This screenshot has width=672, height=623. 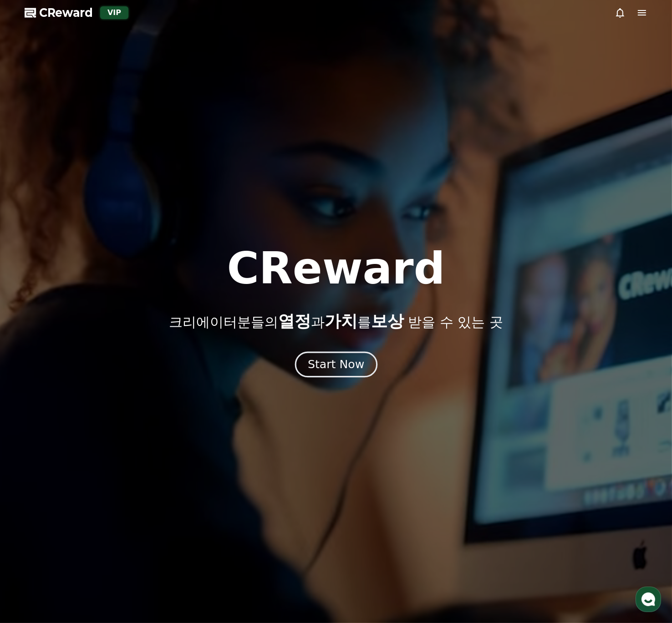 What do you see at coordinates (31, 300) in the screenshot?
I see `a: 홈` at bounding box center [31, 300].